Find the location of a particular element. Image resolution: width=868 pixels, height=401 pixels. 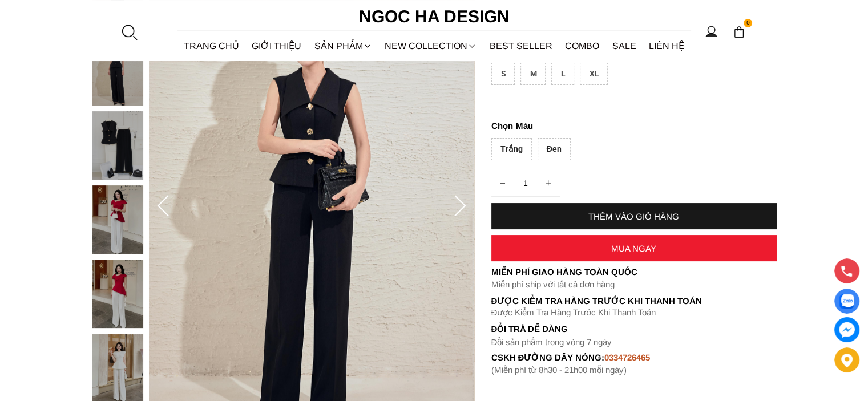

h6: Đổi trả dễ dàng is located at coordinates (634, 329).